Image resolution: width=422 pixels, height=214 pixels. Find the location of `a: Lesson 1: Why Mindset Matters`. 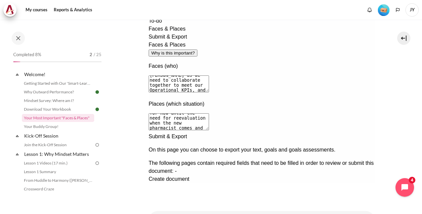

a: Lesson 1: Why Mindset Matters is located at coordinates (59, 154).